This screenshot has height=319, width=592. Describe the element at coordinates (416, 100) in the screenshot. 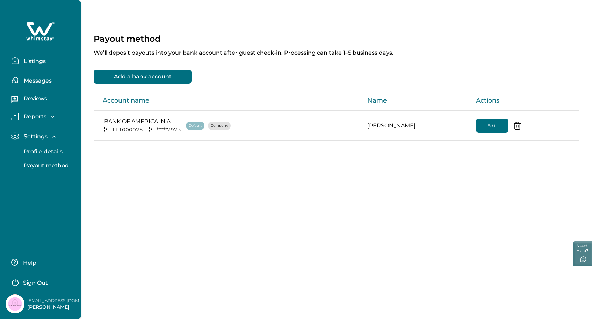

I see `th: Name` at that location.